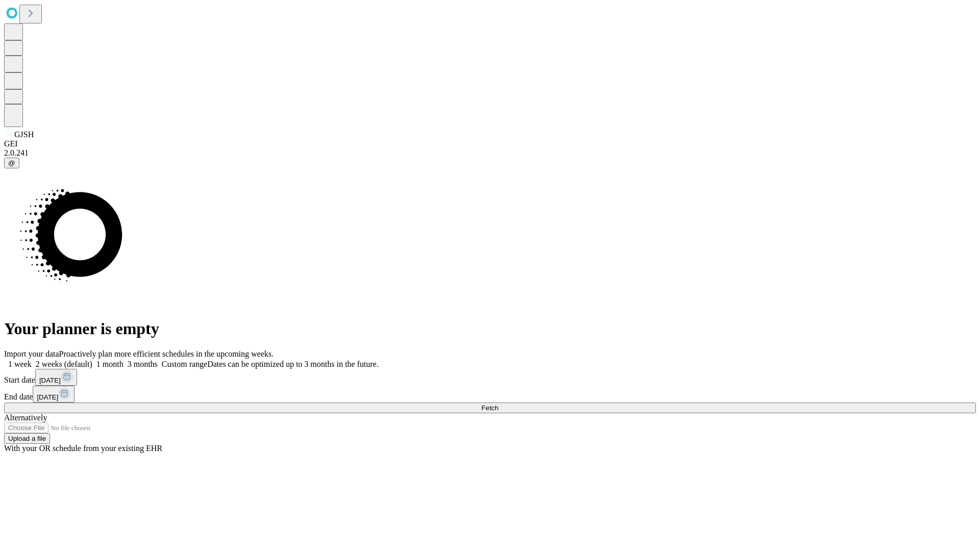 The height and width of the screenshot is (551, 980). Describe the element at coordinates (83, 448) in the screenshot. I see `span: With your OR schedule from your existing EHR` at that location.